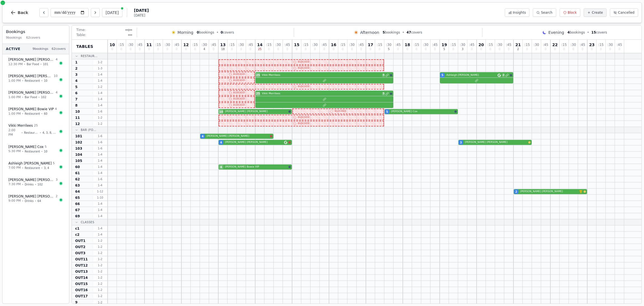  Describe the element at coordinates (50, 132) in the screenshot. I see `span: 4, 3, 8, 7, 6` at that location.